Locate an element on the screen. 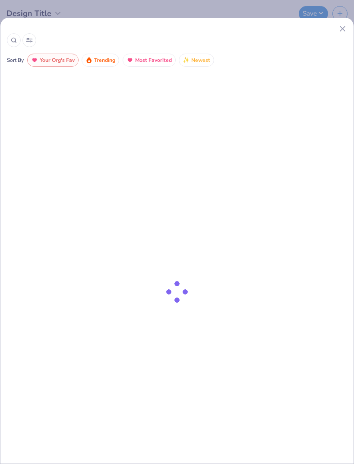 This screenshot has width=354, height=464. button: Newest is located at coordinates (197, 60).